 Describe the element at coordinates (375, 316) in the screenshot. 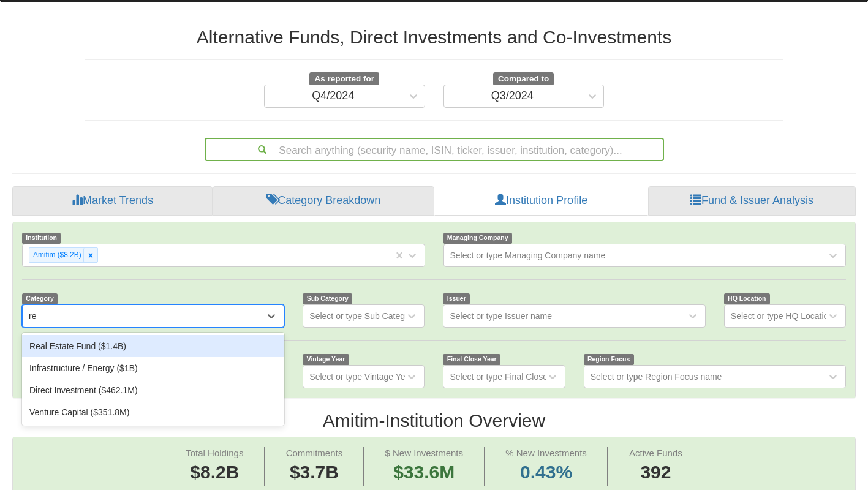

I see `div: Select or type Sub Category name` at that location.